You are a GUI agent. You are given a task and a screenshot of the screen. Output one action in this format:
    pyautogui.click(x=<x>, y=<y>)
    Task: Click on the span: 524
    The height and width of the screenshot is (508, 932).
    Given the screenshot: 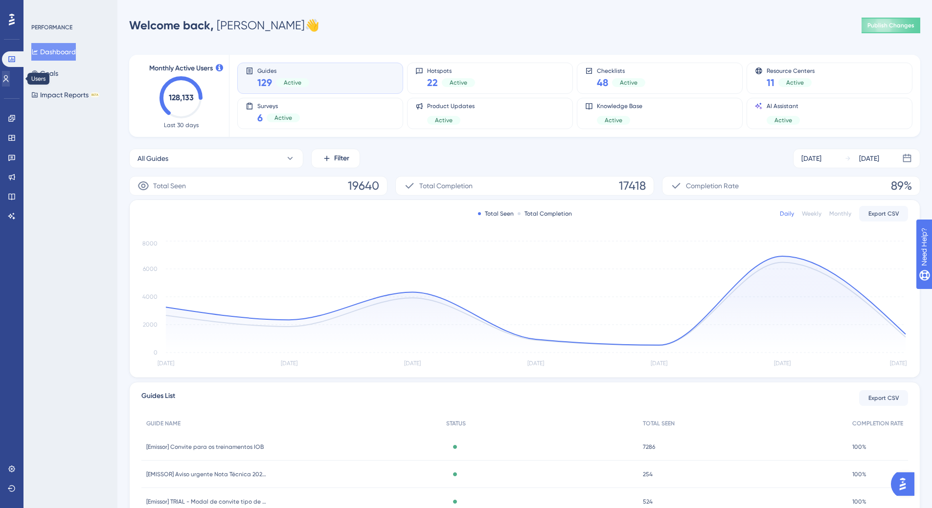 What is the action you would take?
    pyautogui.click(x=647, y=502)
    